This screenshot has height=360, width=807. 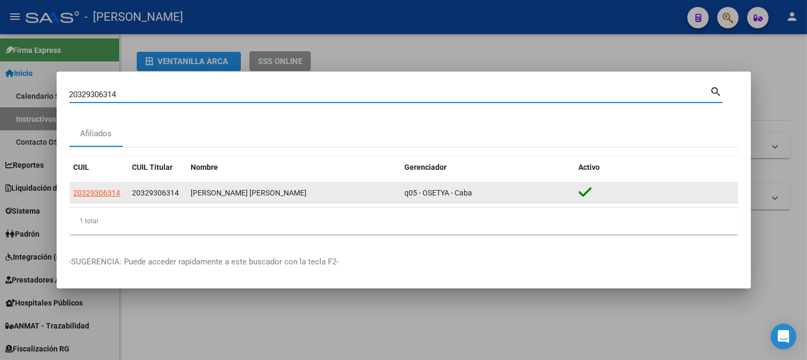 I want to click on datatable-header-cell: CUIL Titular, so click(x=158, y=167).